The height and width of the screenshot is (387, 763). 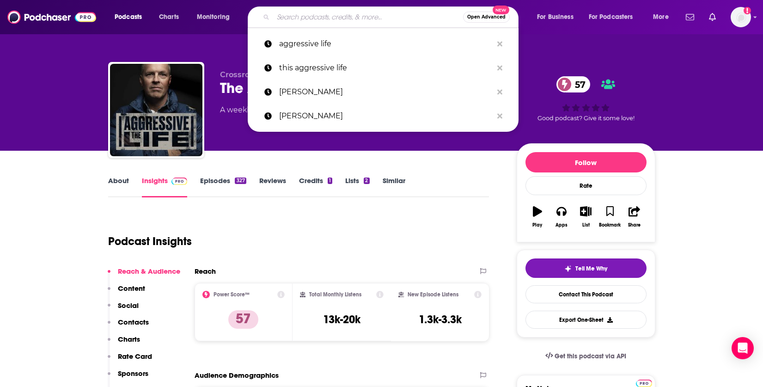 I want to click on a: aggressive life, so click(x=383, y=44).